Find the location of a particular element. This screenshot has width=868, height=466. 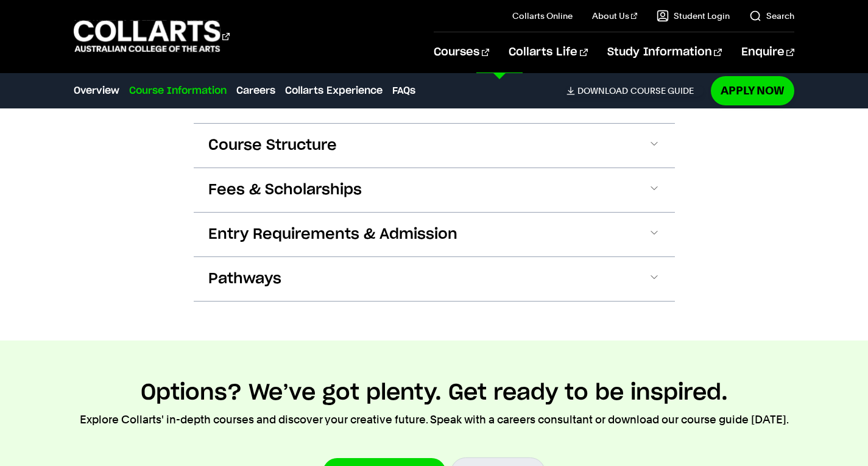

p: Explore Collarts' in-depth courses and discover your creative future. Speak with a careers consul... is located at coordinates (435, 419).